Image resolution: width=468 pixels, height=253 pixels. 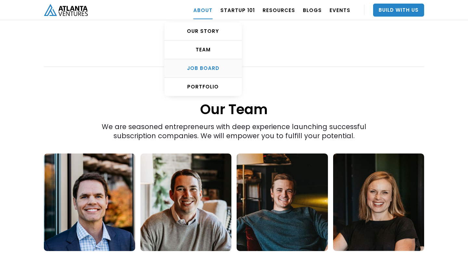 I want to click on a: Build With Us, so click(x=399, y=10).